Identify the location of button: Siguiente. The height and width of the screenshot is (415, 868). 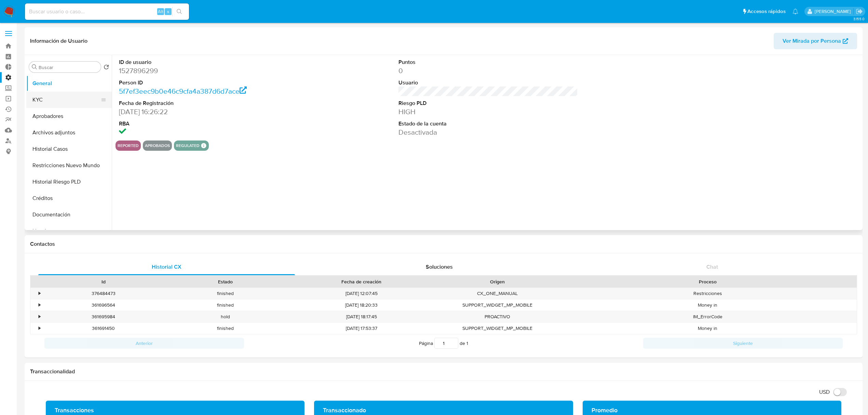
(743, 343).